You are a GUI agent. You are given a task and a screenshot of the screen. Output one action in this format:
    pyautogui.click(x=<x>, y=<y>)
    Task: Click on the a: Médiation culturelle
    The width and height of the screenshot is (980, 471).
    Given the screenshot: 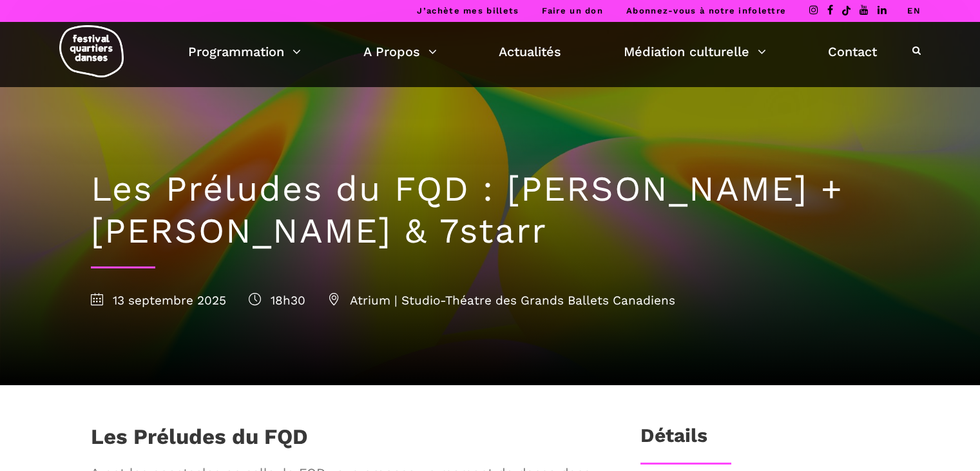 What is the action you would take?
    pyautogui.click(x=695, y=51)
    